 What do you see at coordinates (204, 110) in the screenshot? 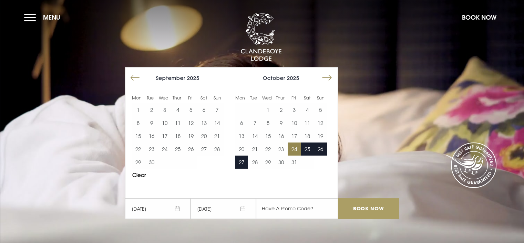
I see `td: Choose Saturday, September 6, 2025 as your end date.` at bounding box center [204, 110].